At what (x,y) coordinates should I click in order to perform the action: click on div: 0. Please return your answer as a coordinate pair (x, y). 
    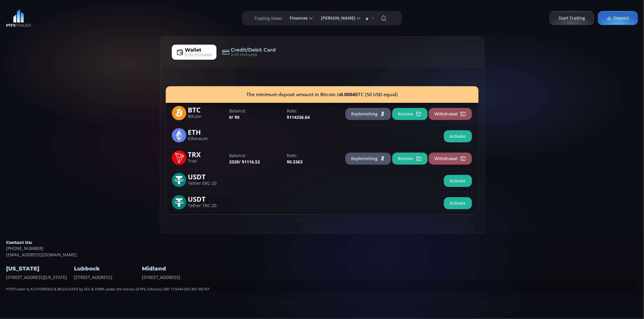
    Looking at the image, I should click on (255, 114).